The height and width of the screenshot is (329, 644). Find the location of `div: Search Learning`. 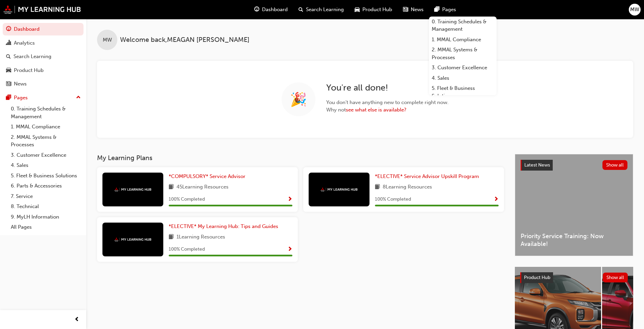

div: Search Learning is located at coordinates (33, 56).